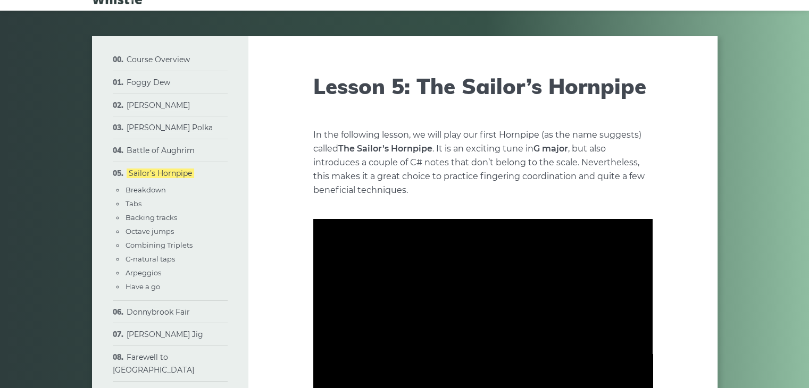 The width and height of the screenshot is (809, 388). What do you see at coordinates (483, 86) in the screenshot?
I see `h1: Lesson 5: The Sailor’s Hornpipe` at bounding box center [483, 86].